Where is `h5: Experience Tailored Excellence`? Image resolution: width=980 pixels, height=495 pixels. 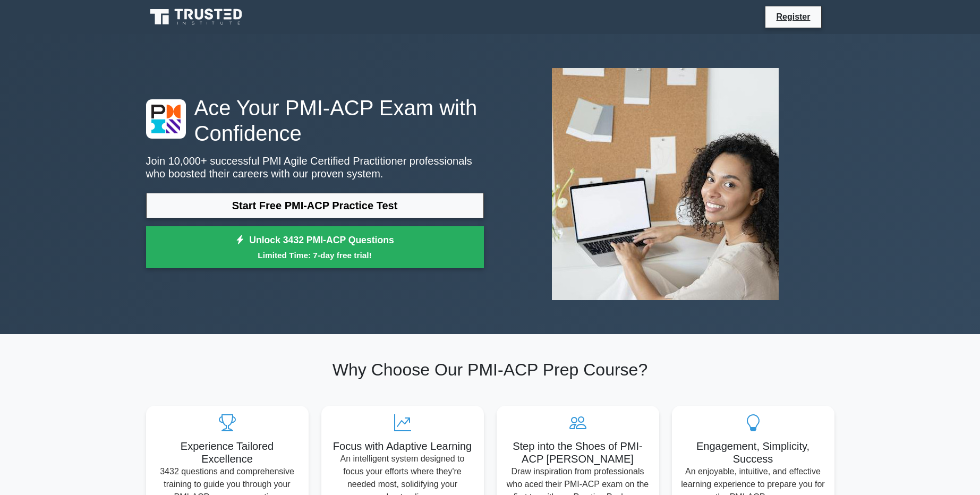 h5: Experience Tailored Excellence is located at coordinates (228, 453).